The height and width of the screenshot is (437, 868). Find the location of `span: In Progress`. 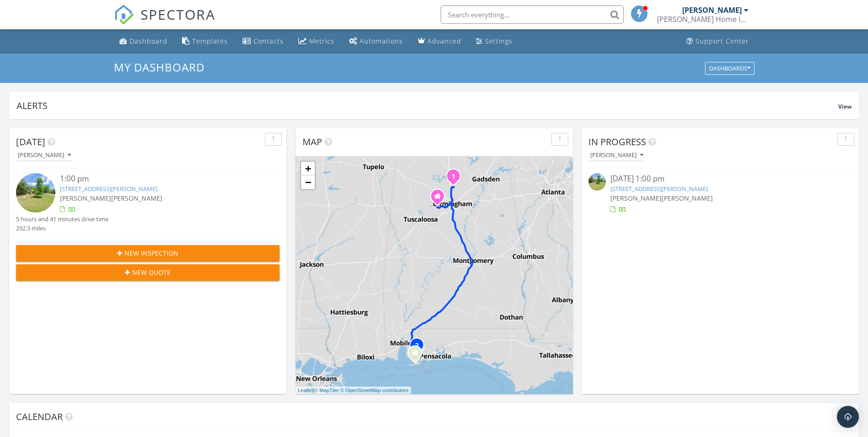

span: In Progress is located at coordinates (618, 141).